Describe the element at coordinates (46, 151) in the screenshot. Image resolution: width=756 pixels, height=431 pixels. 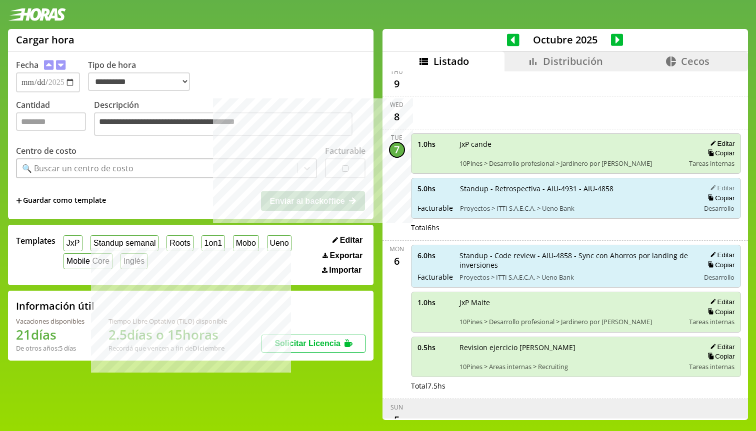
I see `label: Centro de costo` at that location.